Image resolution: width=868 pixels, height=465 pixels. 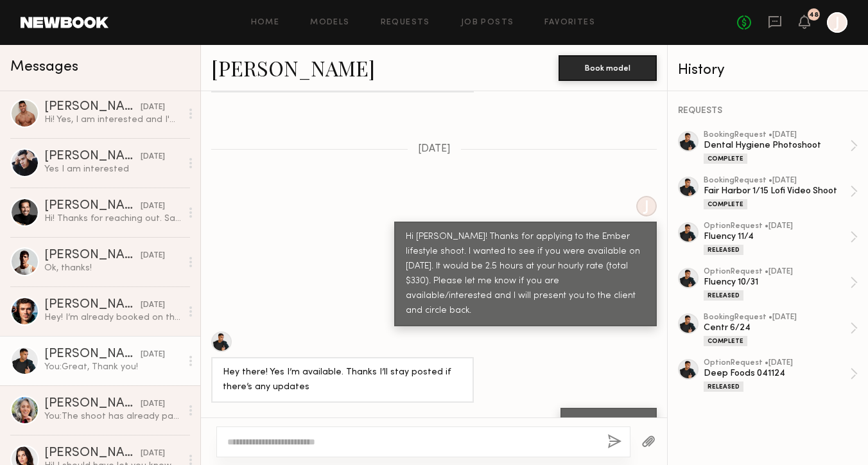 What do you see at coordinates (768, 70) in the screenshot?
I see `div: History` at bounding box center [768, 70].